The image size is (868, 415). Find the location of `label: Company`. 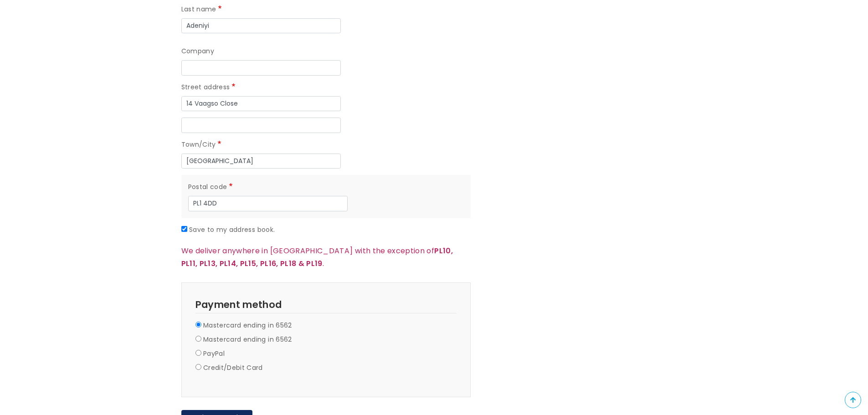

label: Company is located at coordinates (198, 52).